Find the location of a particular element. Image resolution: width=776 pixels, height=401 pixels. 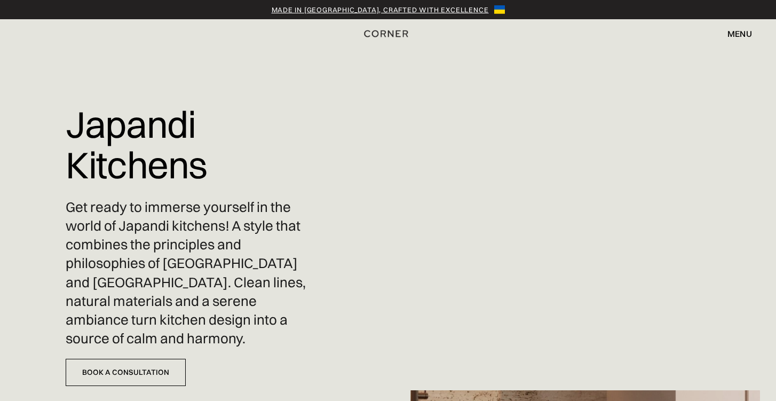

h1: Japandi Kitchens is located at coordinates (190, 144).